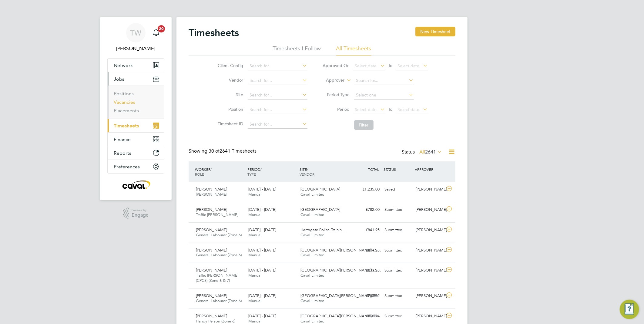  Describe the element at coordinates (430, 170) in the screenshot. I see `div: APPROVER` at that location.